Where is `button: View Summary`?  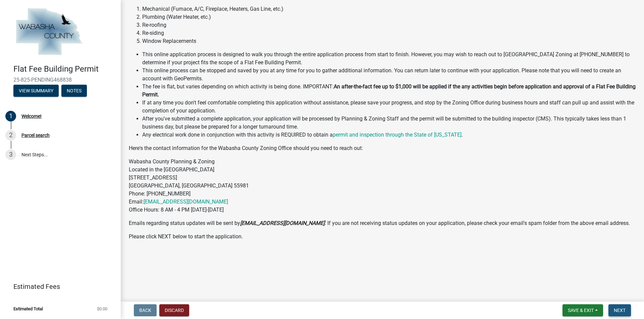
button: View Summary is located at coordinates (36, 91).